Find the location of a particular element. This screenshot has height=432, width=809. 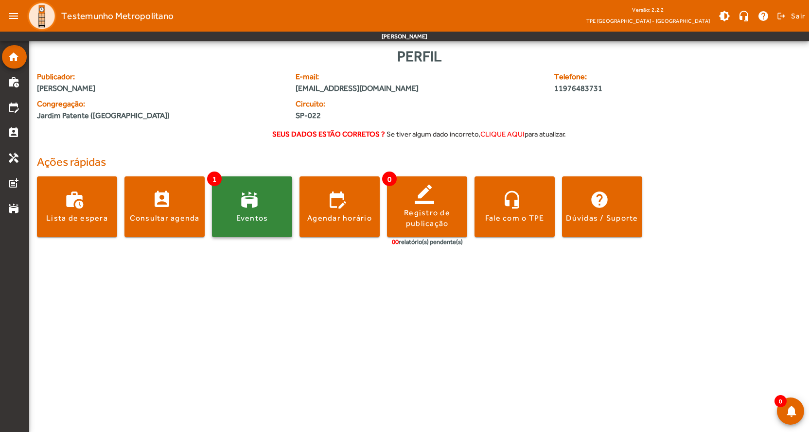

mat-icon: menu is located at coordinates (14, 16).